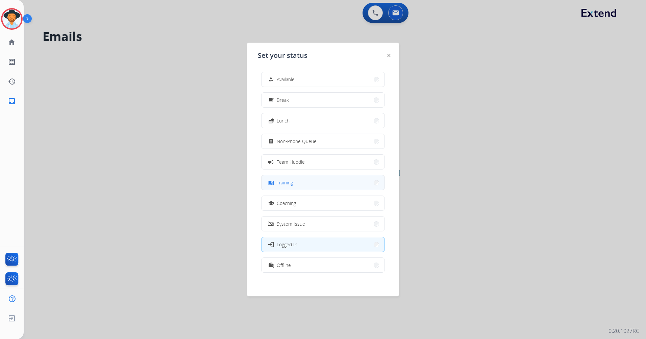 The height and width of the screenshot is (339, 646). I want to click on span: Coaching, so click(286, 203).